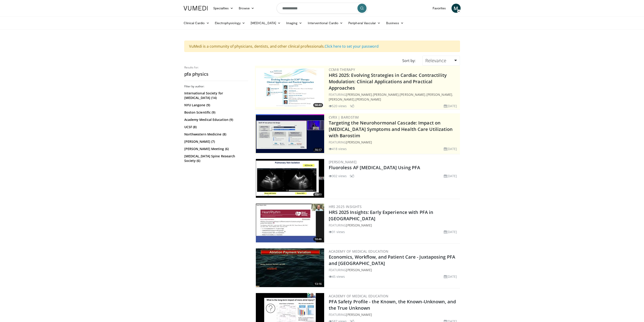 This screenshot has width=644, height=322. What do you see at coordinates (352, 176) in the screenshot?
I see `li: 5` at bounding box center [352, 176].